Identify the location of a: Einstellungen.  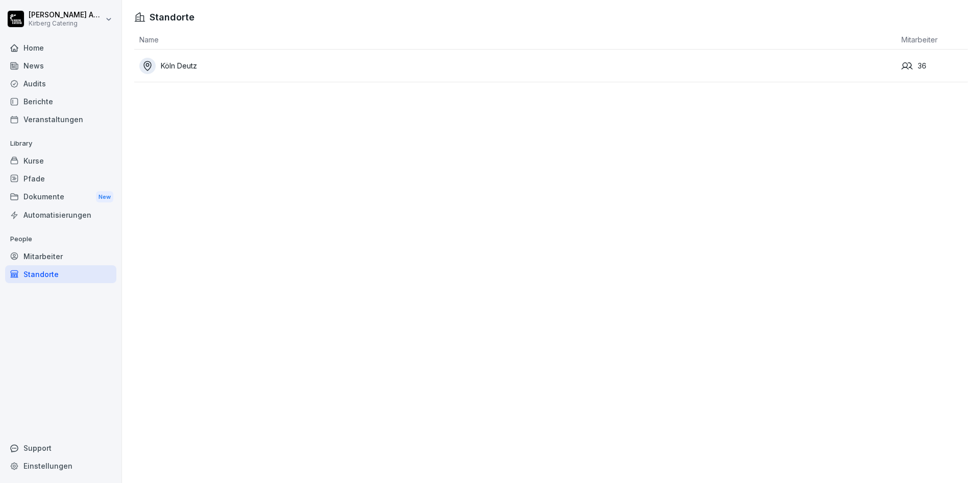
(61, 466).